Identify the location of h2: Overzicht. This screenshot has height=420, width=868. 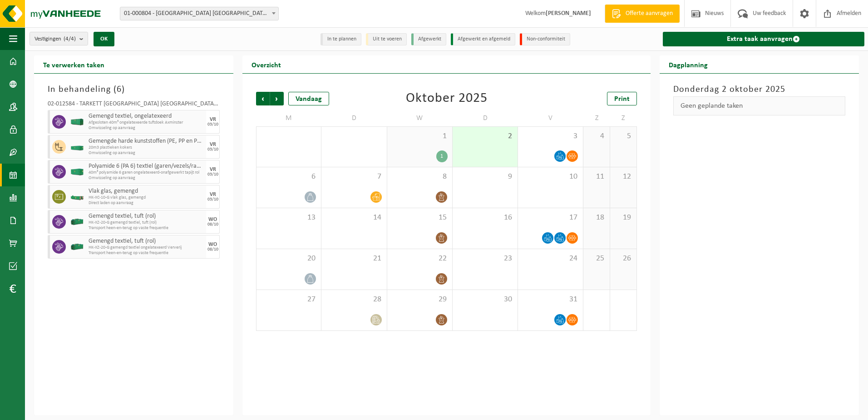
(266, 64).